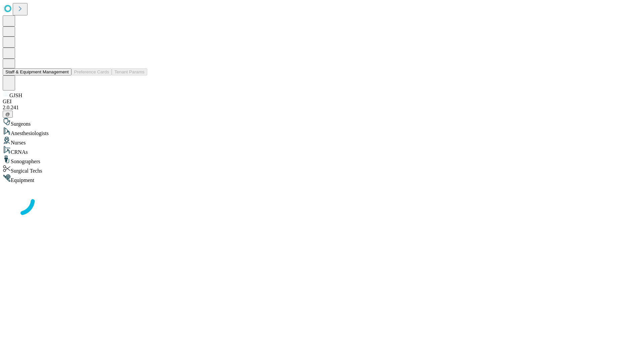  What do you see at coordinates (322, 108) in the screenshot?
I see `div: 2.0.241` at bounding box center [322, 108].